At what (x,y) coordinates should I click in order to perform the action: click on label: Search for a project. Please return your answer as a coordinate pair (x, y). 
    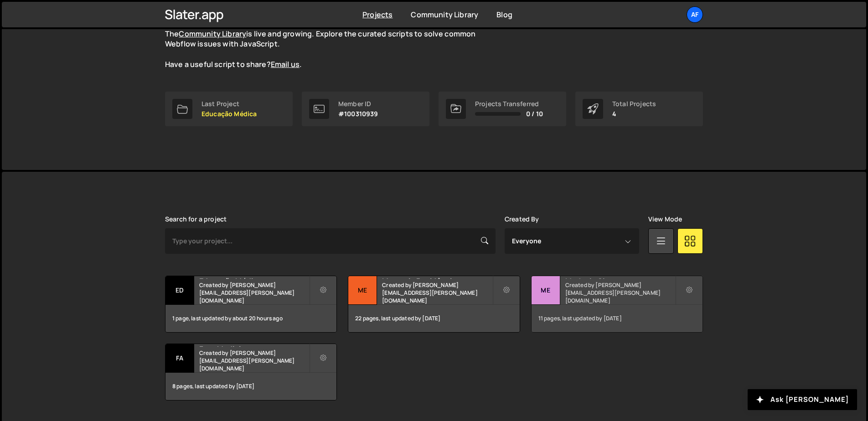
    Looking at the image, I should click on (195, 219).